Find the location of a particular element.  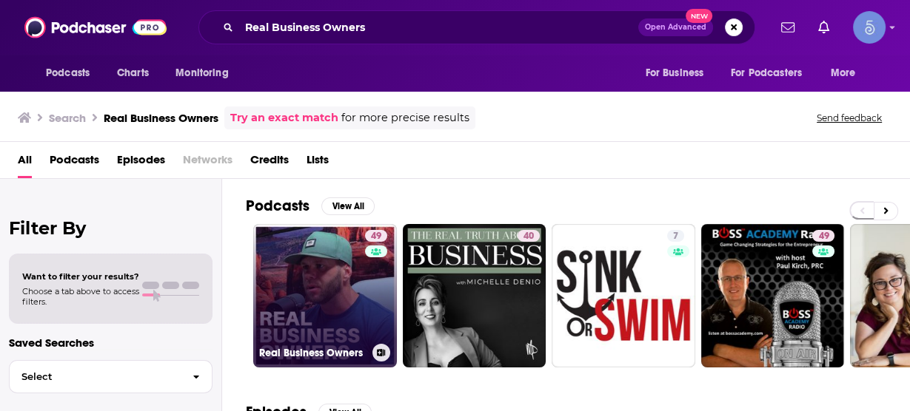

a: Charts is located at coordinates (132, 73).